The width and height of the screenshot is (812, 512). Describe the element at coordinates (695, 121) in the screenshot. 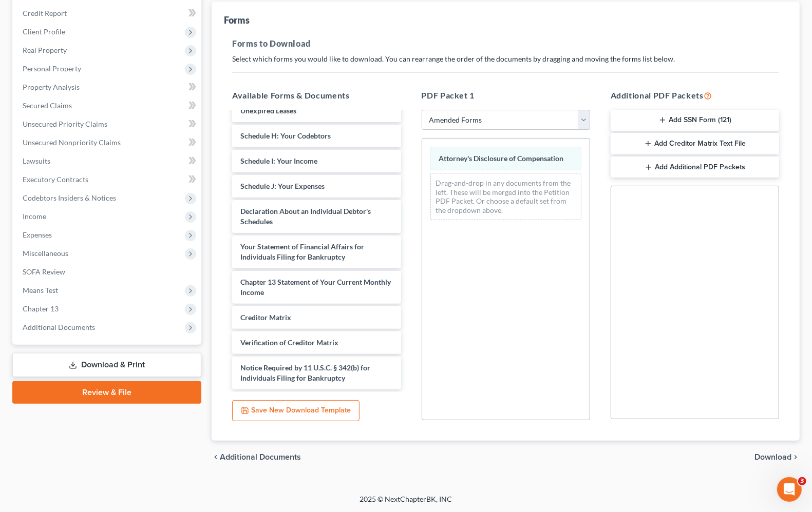

I see `button: Add SSN Form (121)` at that location.